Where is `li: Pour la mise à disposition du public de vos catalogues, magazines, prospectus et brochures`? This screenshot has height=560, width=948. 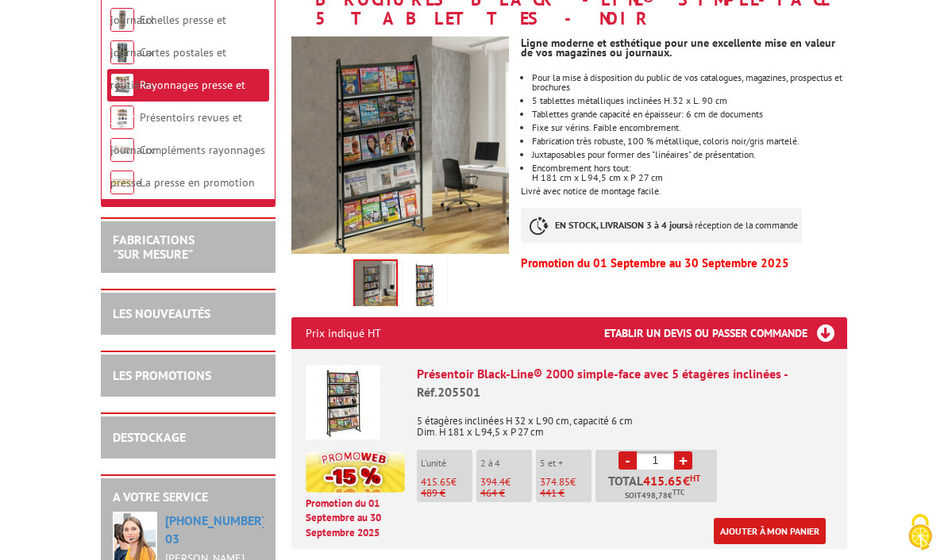
li: Pour la mise à disposition du public de vos catalogues, magazines, prospectus et brochures is located at coordinates (689, 82).